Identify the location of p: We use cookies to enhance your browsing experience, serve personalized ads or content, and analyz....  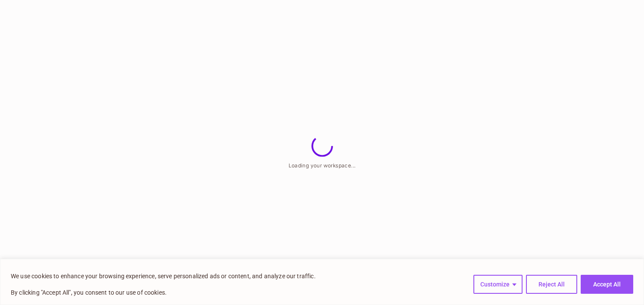
(163, 276).